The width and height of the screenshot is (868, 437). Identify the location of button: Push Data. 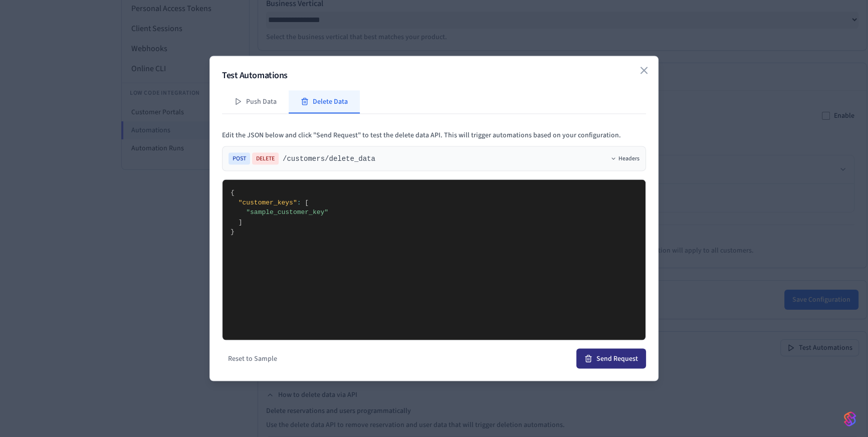
(255, 102).